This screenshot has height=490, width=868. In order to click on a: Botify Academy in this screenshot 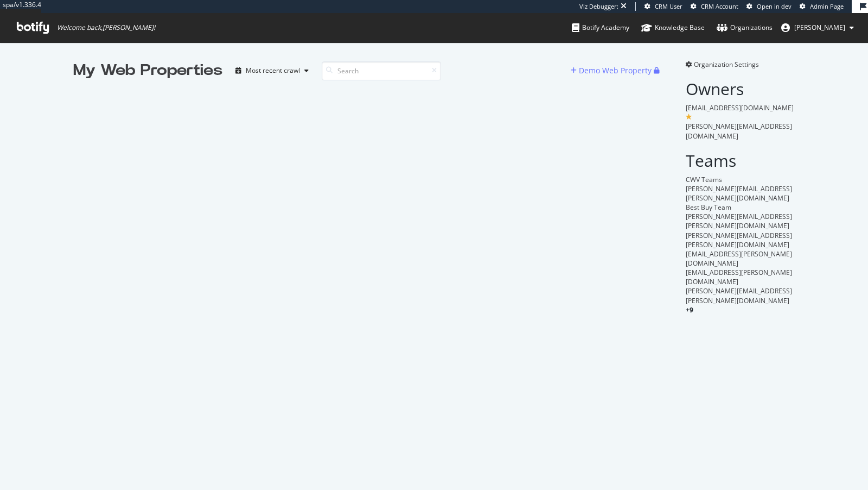, I will do `click(601, 27)`.